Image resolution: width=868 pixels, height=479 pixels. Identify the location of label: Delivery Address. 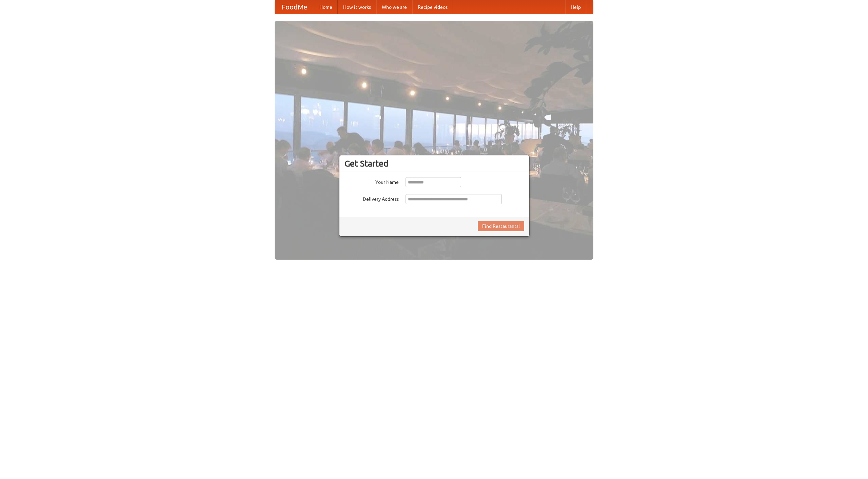
(371, 198).